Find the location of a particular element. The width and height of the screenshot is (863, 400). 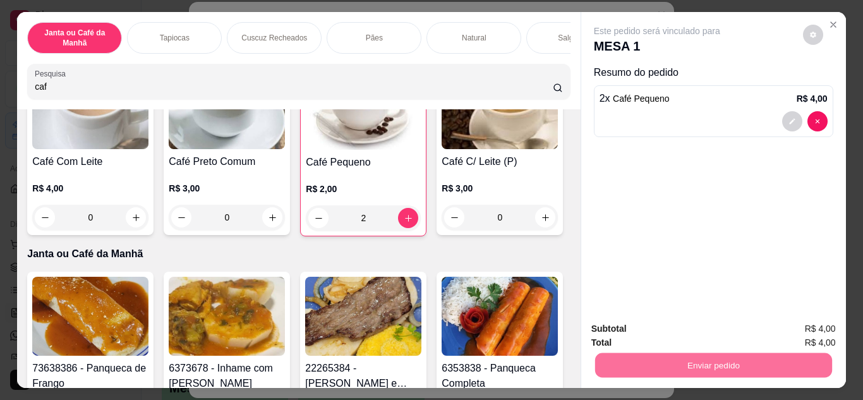

h4: Café Pequeno is located at coordinates (363, 162).